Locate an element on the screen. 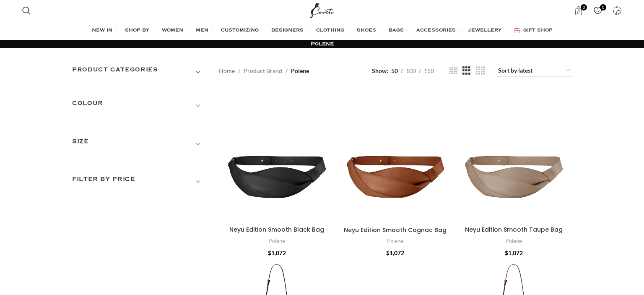  span: MEN is located at coordinates (202, 31).